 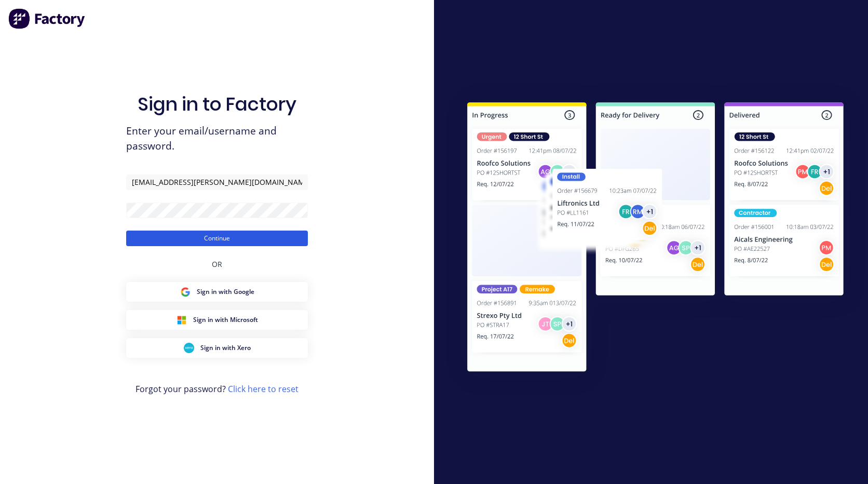 I want to click on span: Sign in with Google, so click(x=225, y=292).